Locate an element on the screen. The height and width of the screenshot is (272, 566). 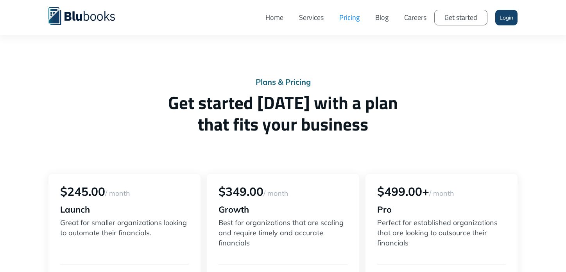
p: Perfect for established organizations that are looking to outsource their financials is located at coordinates (442, 234).